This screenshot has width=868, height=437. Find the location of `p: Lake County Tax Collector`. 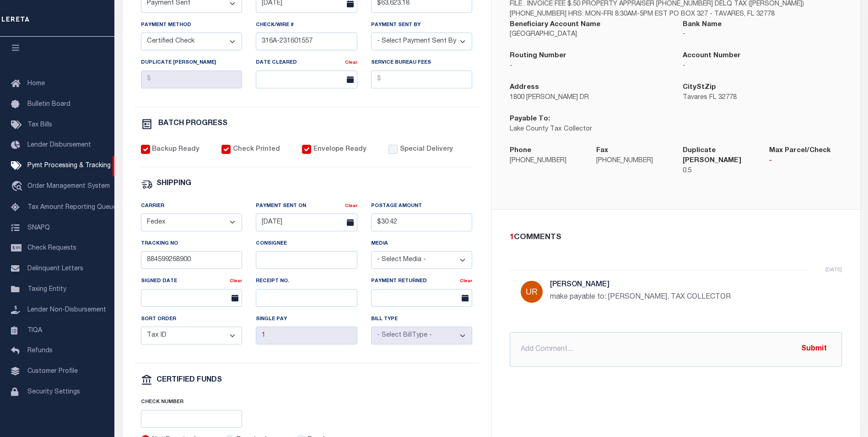

p: Lake County Tax Collector is located at coordinates (589, 130).